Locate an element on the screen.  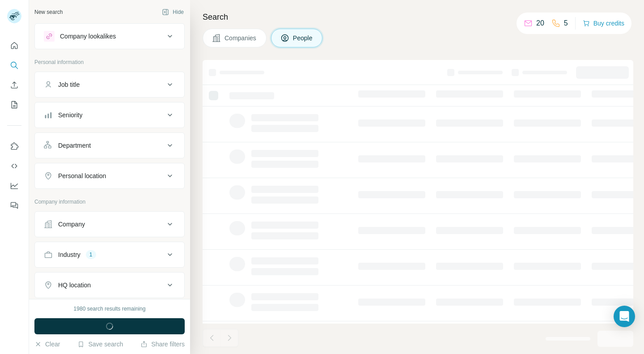
button: Company lookalikes is located at coordinates (109, 36).